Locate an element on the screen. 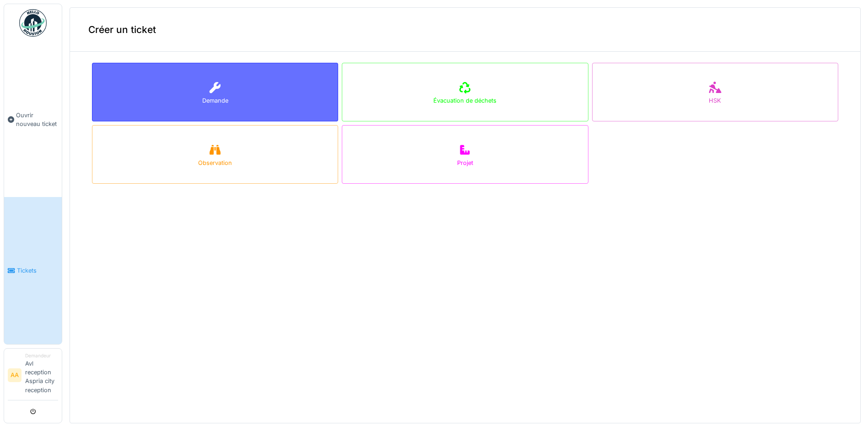 Image resolution: width=868 pixels, height=427 pixels. li: AA is located at coordinates (15, 375).